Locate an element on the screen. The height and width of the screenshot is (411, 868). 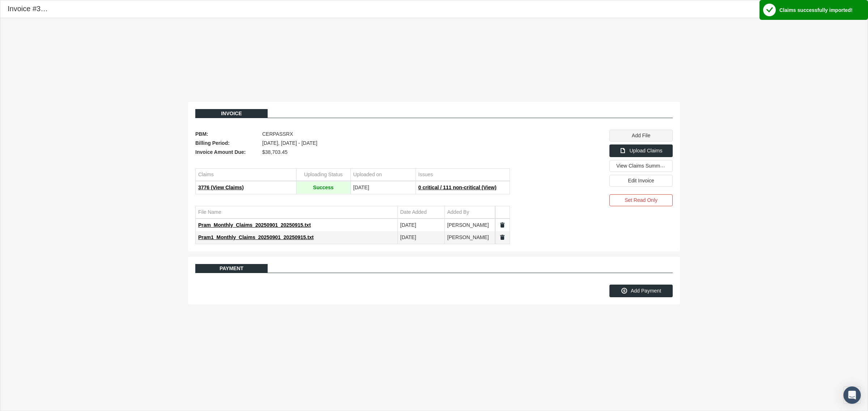
span: $38,703.45 is located at coordinates (275, 152).